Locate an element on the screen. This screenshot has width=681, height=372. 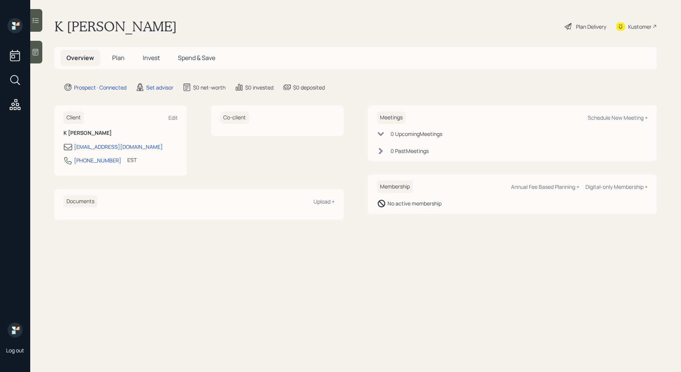
span: Spend & Save is located at coordinates (197, 58).